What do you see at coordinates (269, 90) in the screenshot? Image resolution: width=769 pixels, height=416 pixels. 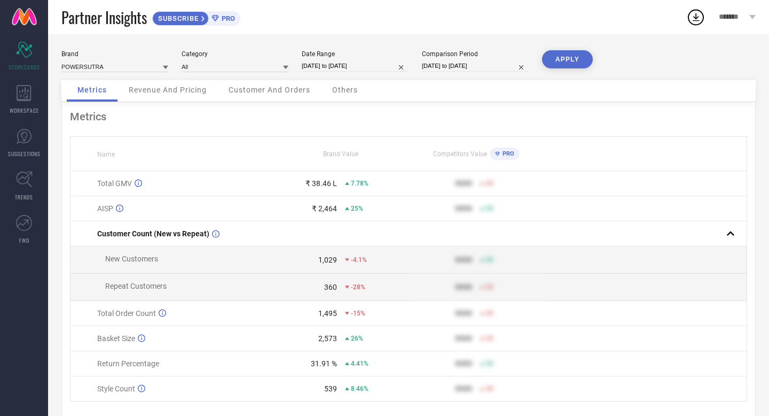 I see `span: Customer And Orders` at bounding box center [269, 90].